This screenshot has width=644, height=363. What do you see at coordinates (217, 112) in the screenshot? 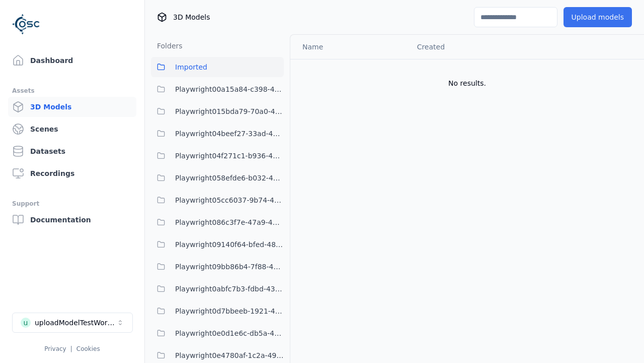
I see `button: Playwright015bda79-70a0-409c-99cb-1511bab16c94` at bounding box center [217, 112].